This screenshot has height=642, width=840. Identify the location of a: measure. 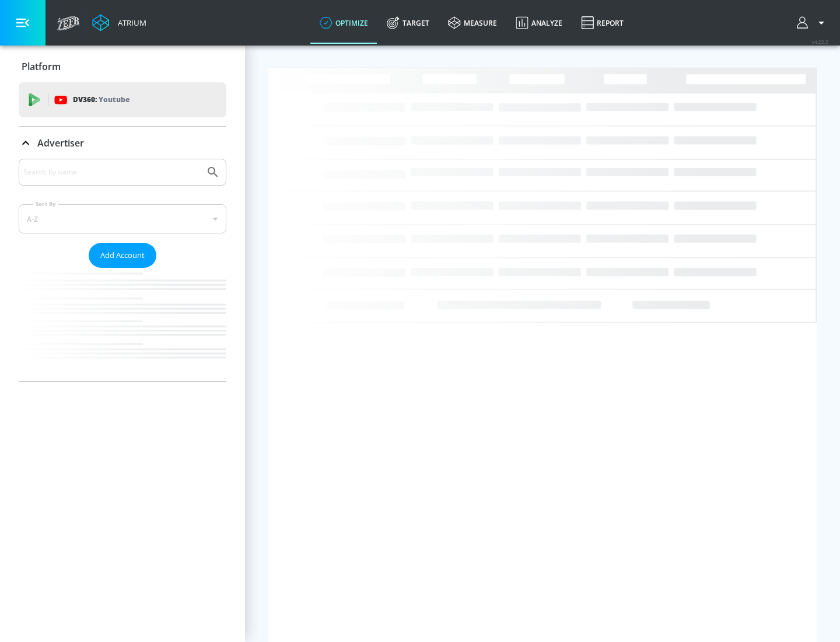
(473, 23).